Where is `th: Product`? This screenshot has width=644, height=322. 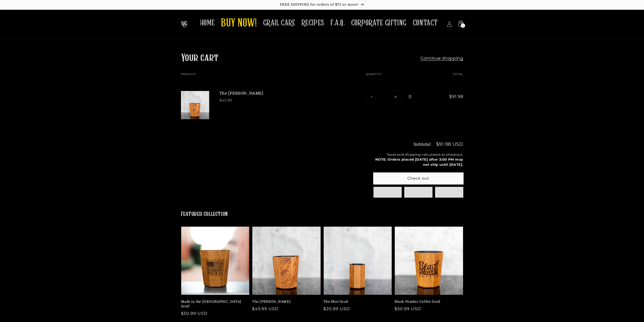
th: Product is located at coordinates (266, 77).